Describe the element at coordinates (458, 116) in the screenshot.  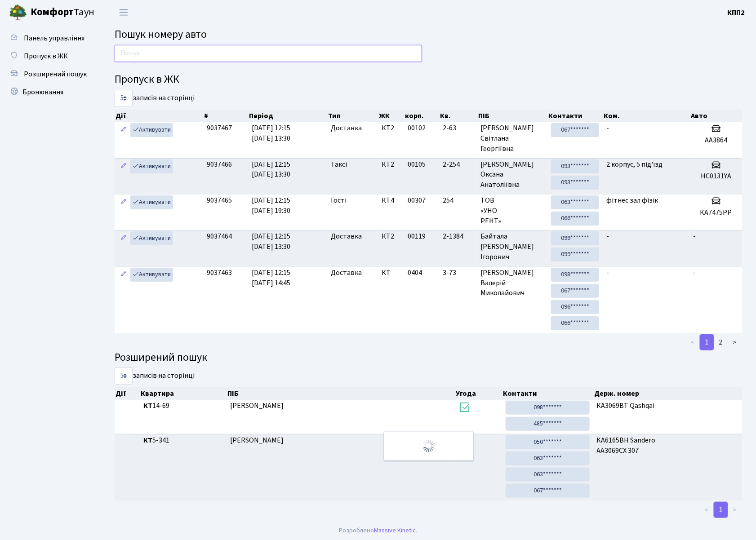
I see `th: Кв.` at that location.